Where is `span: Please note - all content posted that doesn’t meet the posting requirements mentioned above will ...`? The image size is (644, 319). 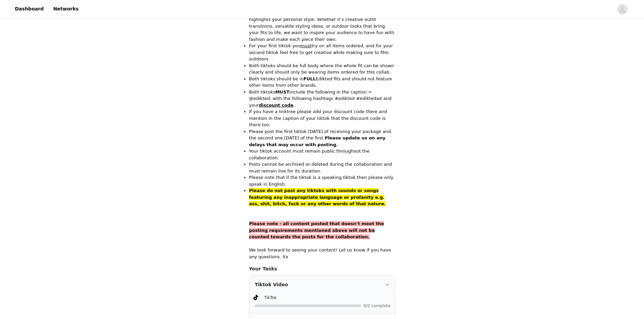 span: Please note - all content posted that doesn’t meet the posting requirements mentioned above will ... is located at coordinates (316, 231).